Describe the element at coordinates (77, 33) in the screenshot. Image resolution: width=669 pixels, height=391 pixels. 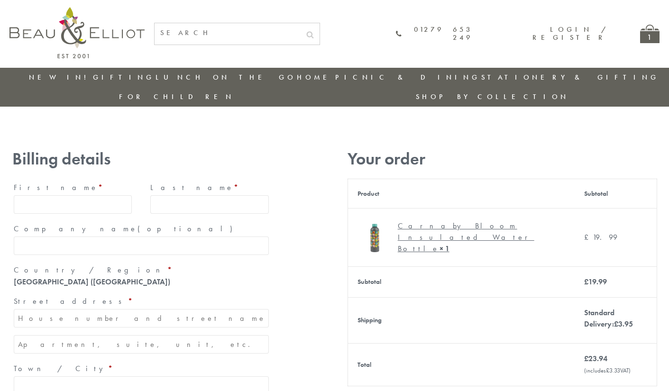
I see `img: logo` at that location.